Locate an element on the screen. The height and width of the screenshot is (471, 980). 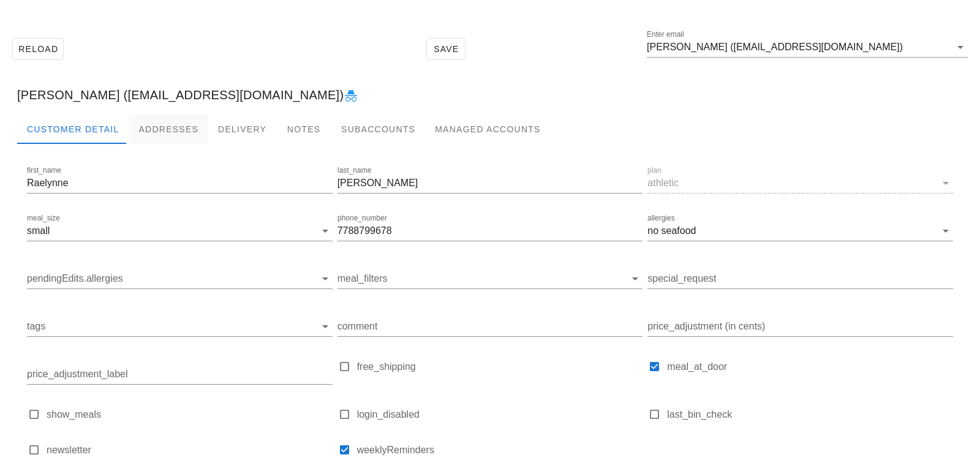
span: Save is located at coordinates (446, 49).